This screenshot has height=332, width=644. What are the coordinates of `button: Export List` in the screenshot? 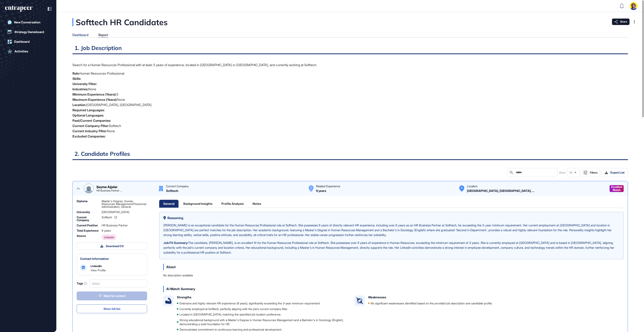 It's located at (615, 173).